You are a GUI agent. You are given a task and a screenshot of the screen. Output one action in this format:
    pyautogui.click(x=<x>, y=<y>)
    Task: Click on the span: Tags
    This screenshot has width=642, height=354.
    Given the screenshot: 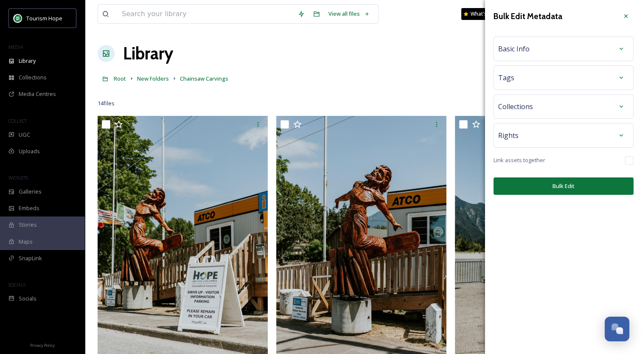 What is the action you would take?
    pyautogui.click(x=506, y=78)
    